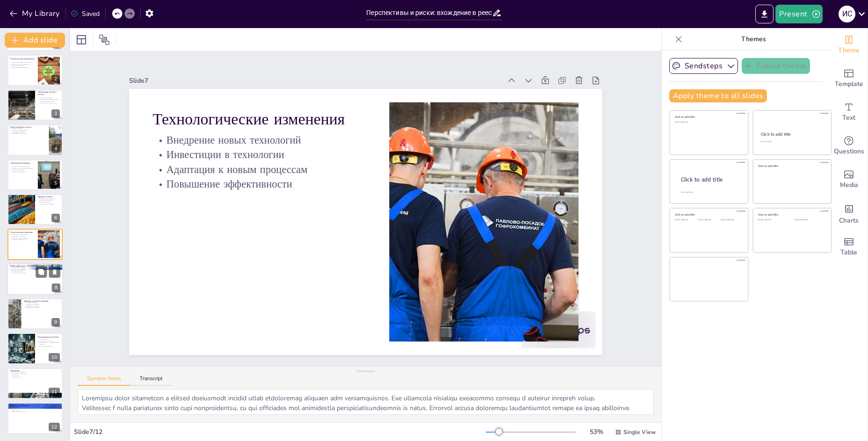  Describe the element at coordinates (22, 171) in the screenshot. I see `p: Адаптация к изменениям` at that location.